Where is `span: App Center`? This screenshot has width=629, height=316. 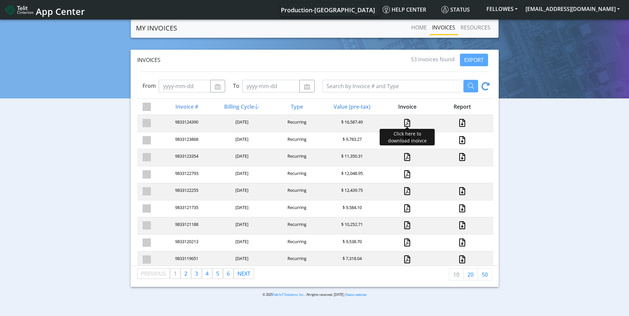 span: App Center is located at coordinates (60, 11).